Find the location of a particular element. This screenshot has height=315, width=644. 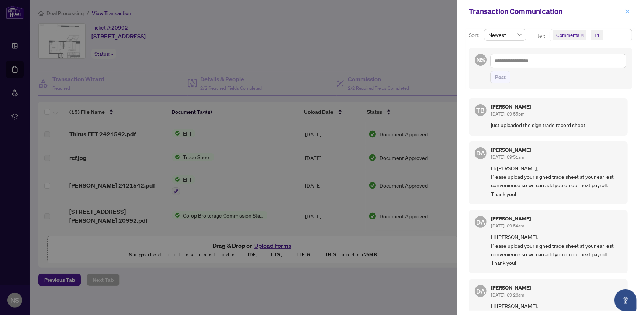

div: +1 is located at coordinates (597, 35).